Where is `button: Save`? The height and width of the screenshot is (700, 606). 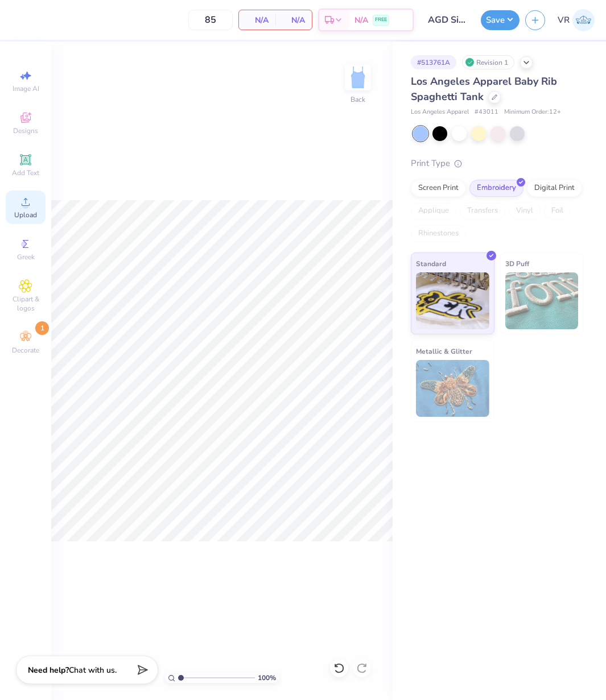 button: Save is located at coordinates (500, 20).